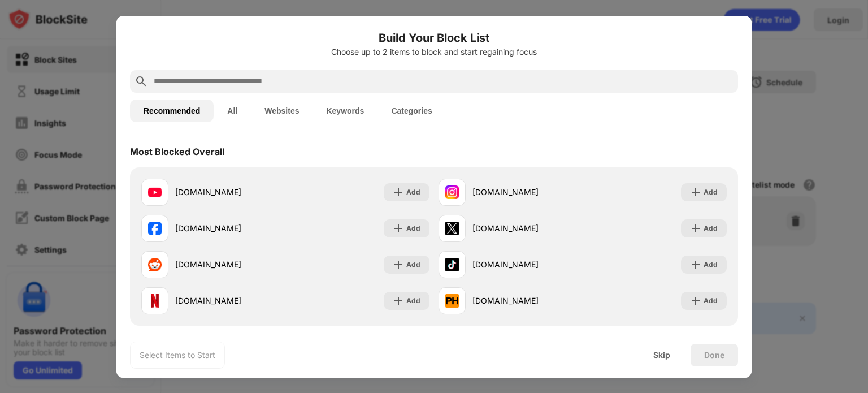  I want to click on div: Done, so click(714, 355).